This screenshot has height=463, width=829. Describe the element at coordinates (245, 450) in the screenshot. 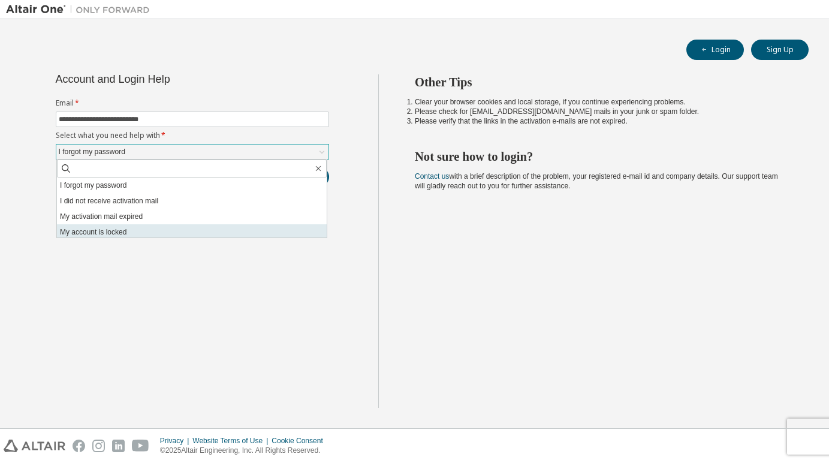

I see `p: © 2025 Altair Engineering, Inc. All Rights Reserved.` at that location.